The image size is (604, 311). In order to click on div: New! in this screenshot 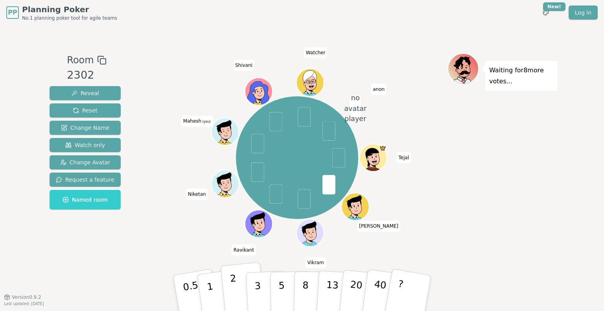, I will do `click(554, 7)`.